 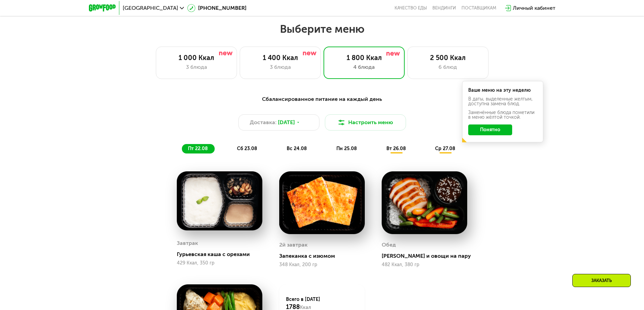 What do you see at coordinates (503, 101) in the screenshot?
I see `div: В даты, выделенные желтым, доступна замена блюд.` at bounding box center [503, 101].